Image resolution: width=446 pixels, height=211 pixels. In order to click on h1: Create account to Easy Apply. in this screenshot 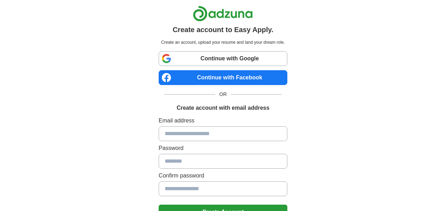, I will do `click(223, 30)`.